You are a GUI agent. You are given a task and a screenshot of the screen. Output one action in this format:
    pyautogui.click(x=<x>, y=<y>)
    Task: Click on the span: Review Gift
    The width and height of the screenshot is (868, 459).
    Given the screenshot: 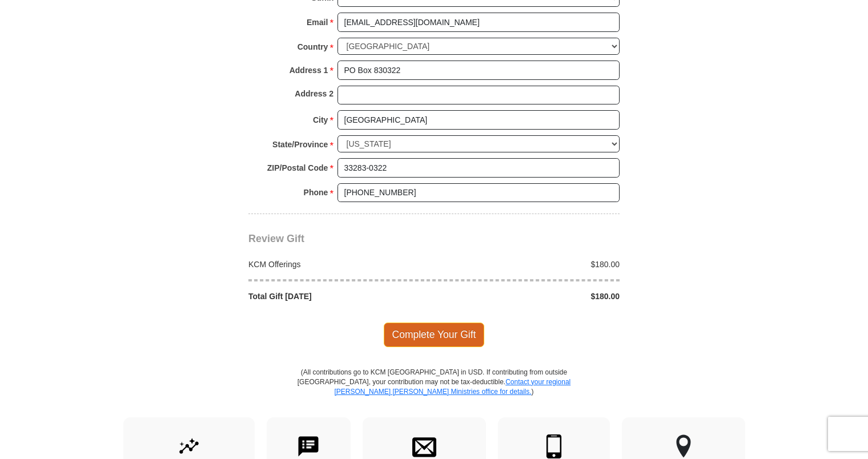 What is the action you would take?
    pyautogui.click(x=276, y=238)
    